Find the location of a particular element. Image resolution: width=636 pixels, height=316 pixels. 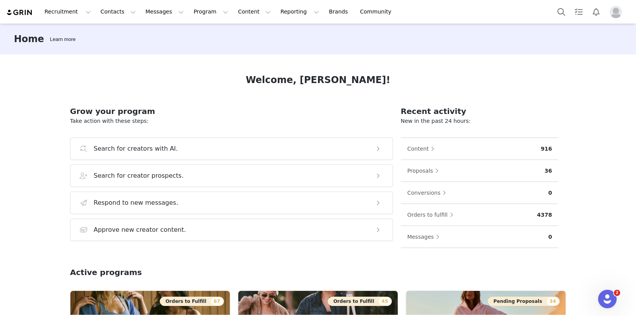

h3: Respond to new messages. is located at coordinates (136, 203).